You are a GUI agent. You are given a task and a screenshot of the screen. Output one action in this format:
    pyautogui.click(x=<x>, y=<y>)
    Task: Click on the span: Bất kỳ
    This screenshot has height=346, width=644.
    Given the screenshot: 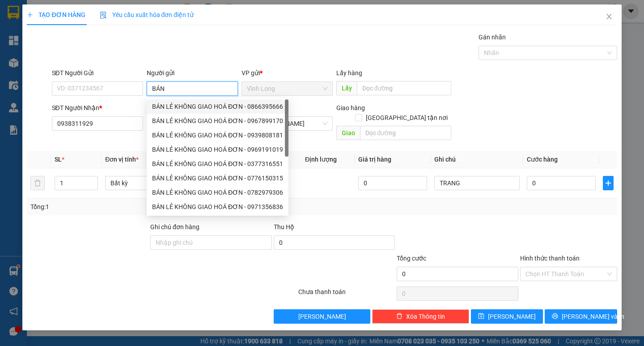 What is the action you would take?
    pyautogui.click(x=148, y=183)
    